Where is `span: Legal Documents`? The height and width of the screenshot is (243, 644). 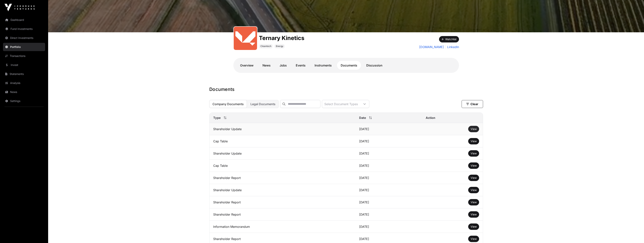
span: Legal Documents is located at coordinates (263, 104).